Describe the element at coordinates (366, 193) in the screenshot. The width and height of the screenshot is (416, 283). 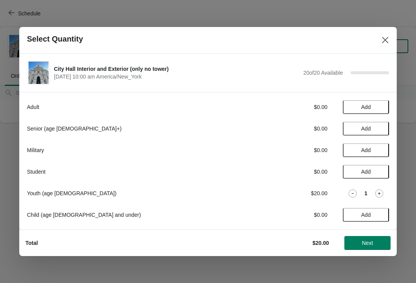
I see `strong: 1` at that location.